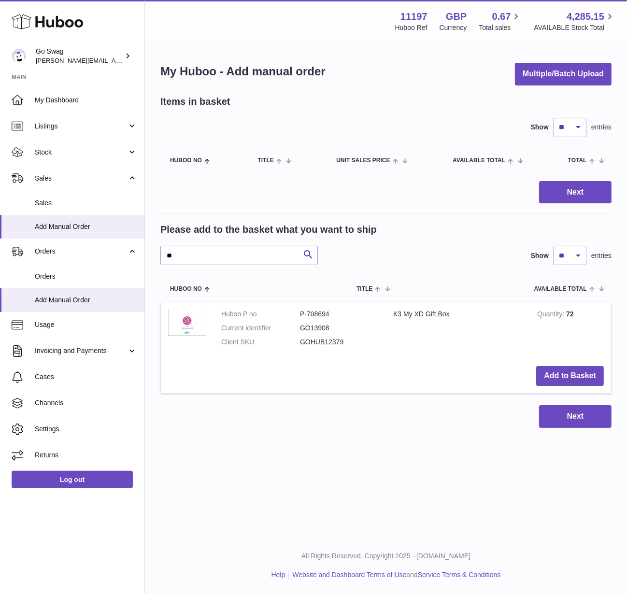 The width and height of the screenshot is (627, 594). Describe the element at coordinates (19, 56) in the screenshot. I see `img: leigh@goswag.com` at that location.